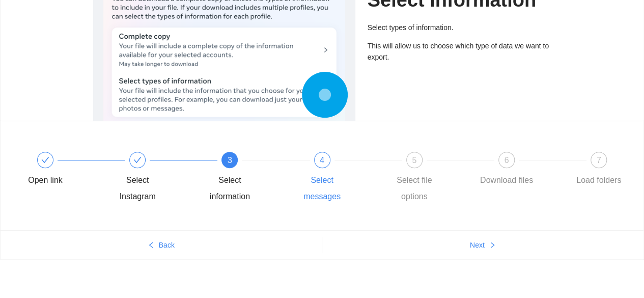  What do you see at coordinates (599, 180) in the screenshot?
I see `div: Load folders` at bounding box center [599, 180].